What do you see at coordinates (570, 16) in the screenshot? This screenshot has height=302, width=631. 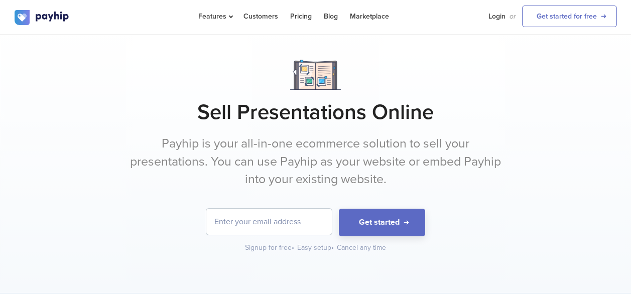 I see `a: Get started for free` at bounding box center [570, 16].